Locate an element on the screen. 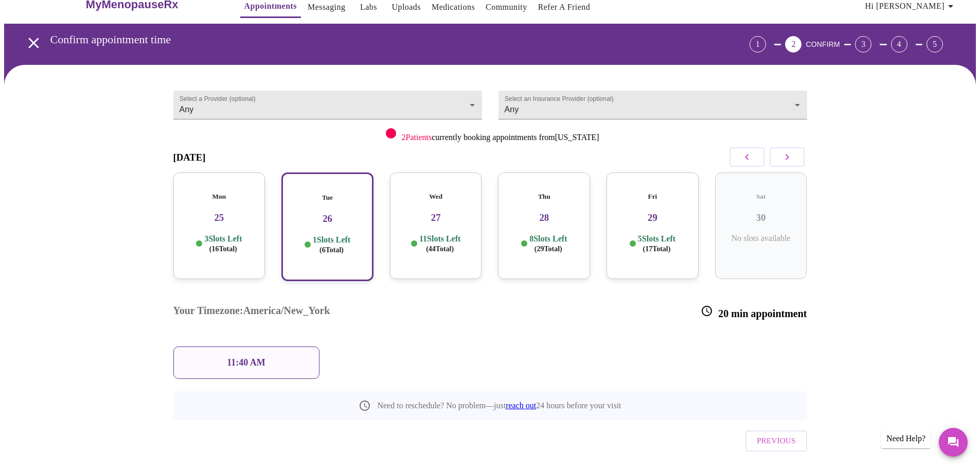 The image size is (980, 469). div: Need Help? is located at coordinates (906, 438).